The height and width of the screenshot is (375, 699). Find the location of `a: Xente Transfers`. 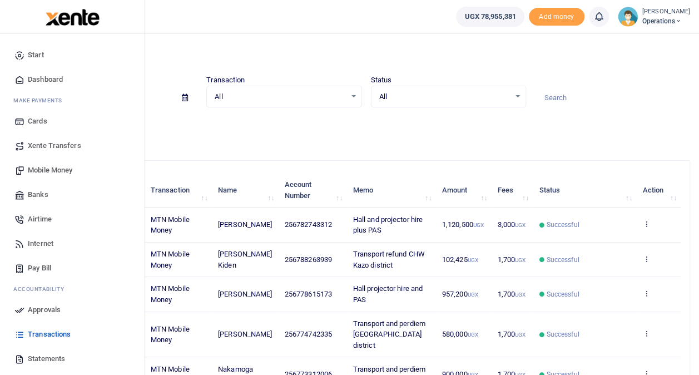

a: Xente Transfers is located at coordinates (72, 146).